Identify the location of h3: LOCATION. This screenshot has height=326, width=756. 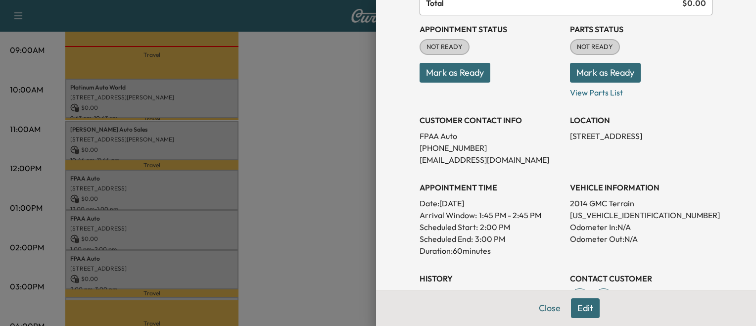
(641, 120).